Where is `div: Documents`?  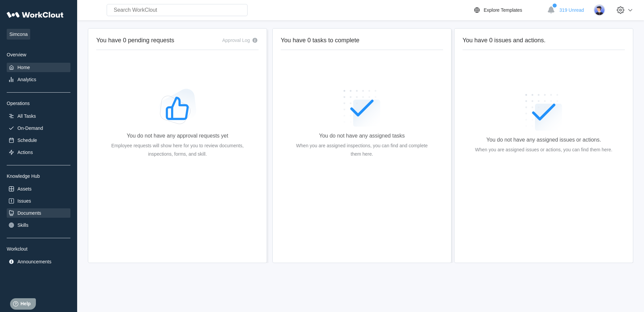 div: Documents is located at coordinates (29, 213).